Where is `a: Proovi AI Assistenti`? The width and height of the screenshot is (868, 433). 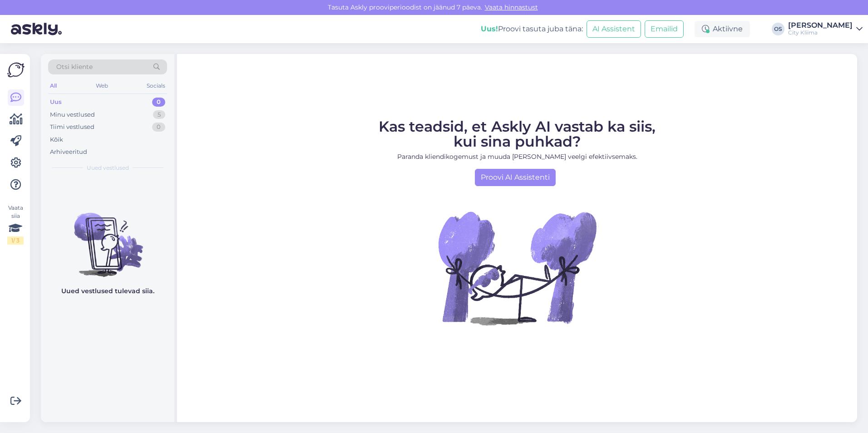
a: Proovi AI Assistenti is located at coordinates (515, 178).